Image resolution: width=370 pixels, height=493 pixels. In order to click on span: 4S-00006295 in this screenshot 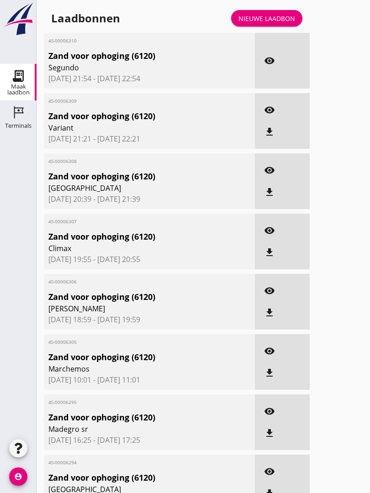, I will do `click(132, 402)`.